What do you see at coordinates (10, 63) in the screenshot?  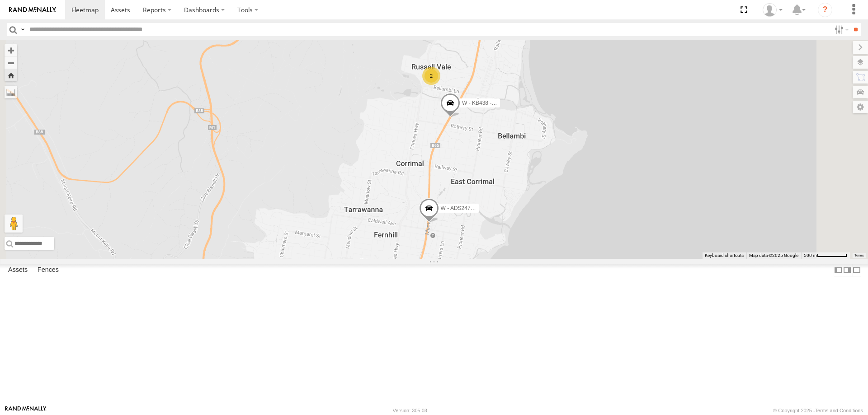 I see `button: Zoom out` at bounding box center [10, 63].